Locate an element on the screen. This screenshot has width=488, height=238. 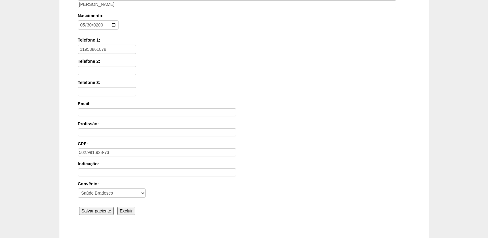
label: Convênio: is located at coordinates (244, 184).